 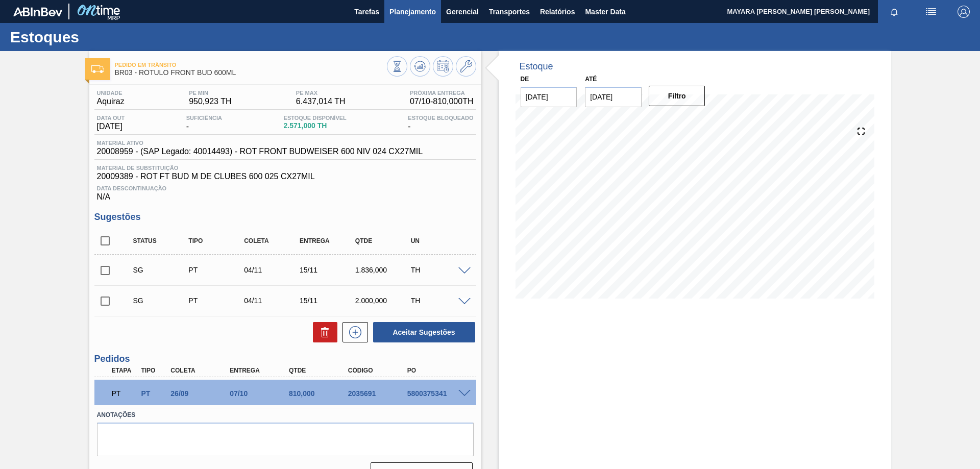 What do you see at coordinates (38, 12) in the screenshot?
I see `img: TNhmsLtSVTkK8tSr43FrP2fwEKptu5GPRR3wAAAABJRU5ErkJggg==` at bounding box center [38, 12].